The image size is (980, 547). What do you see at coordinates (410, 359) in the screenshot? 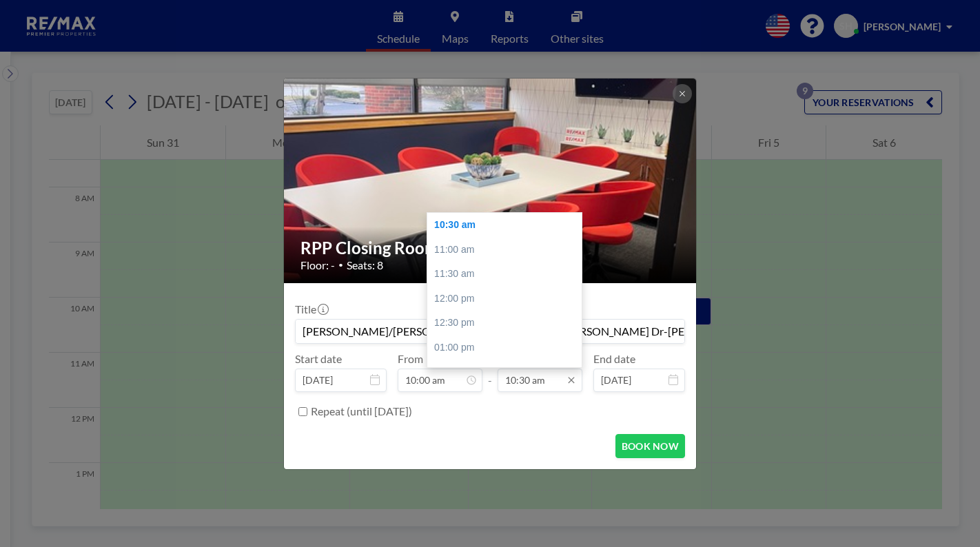
I see `label: From` at bounding box center [410, 359].